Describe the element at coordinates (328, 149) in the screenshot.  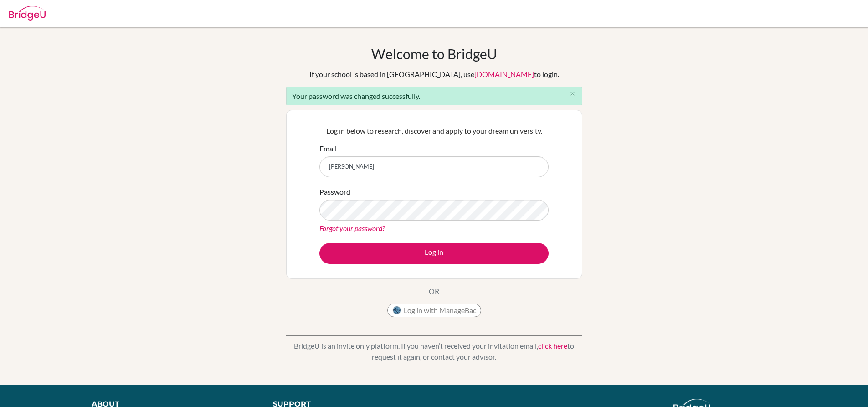
I see `label: Email` at that location.